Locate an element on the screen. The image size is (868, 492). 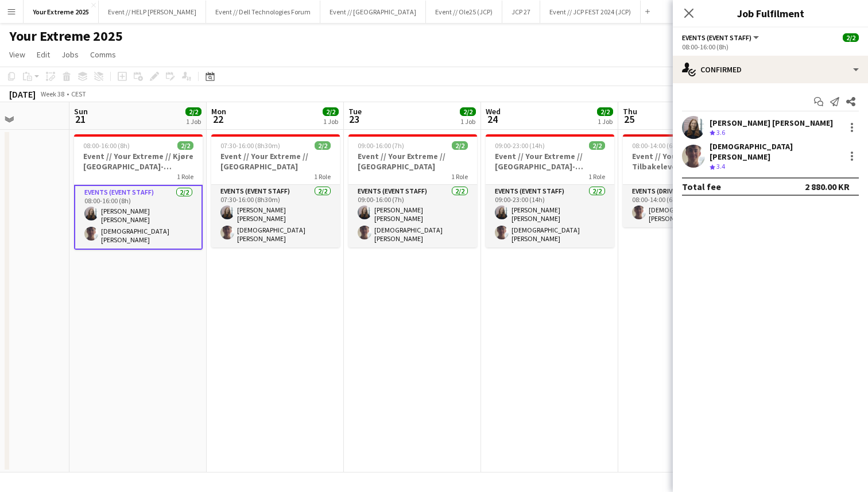
span: Wed is located at coordinates (493, 111).